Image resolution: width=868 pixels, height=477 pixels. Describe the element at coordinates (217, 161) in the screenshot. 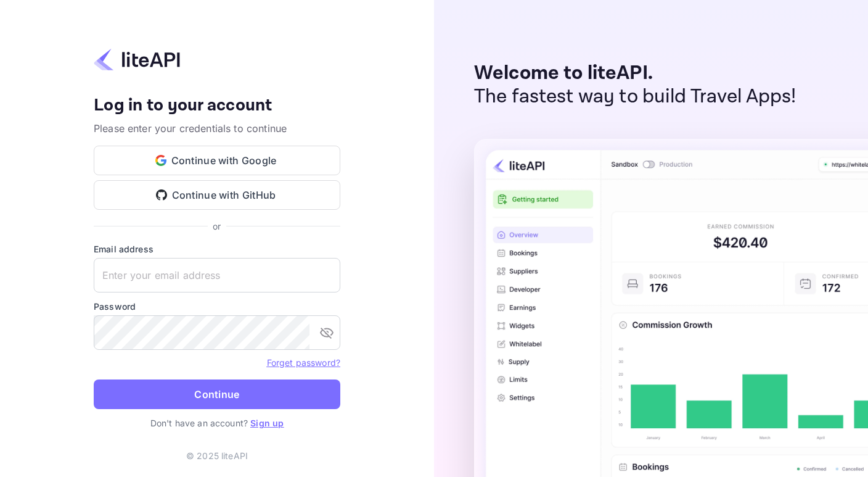

I see `button: Continue with Google` at that location.